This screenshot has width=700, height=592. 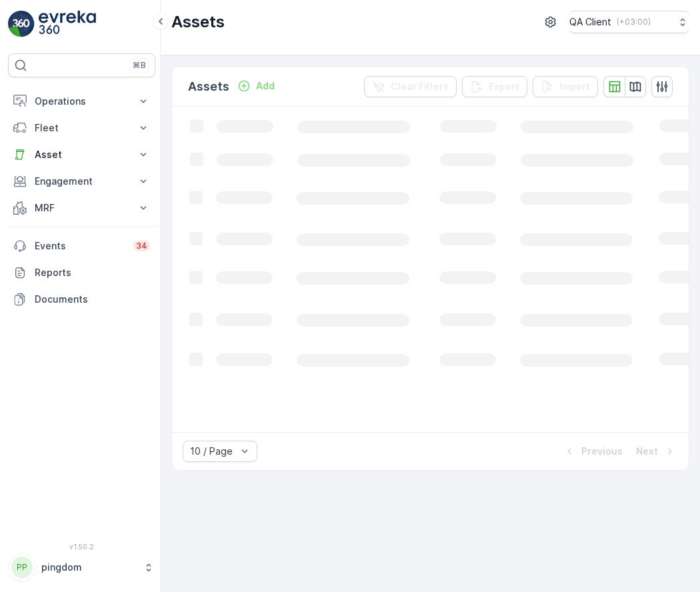 I want to click on img: logo, so click(x=21, y=24).